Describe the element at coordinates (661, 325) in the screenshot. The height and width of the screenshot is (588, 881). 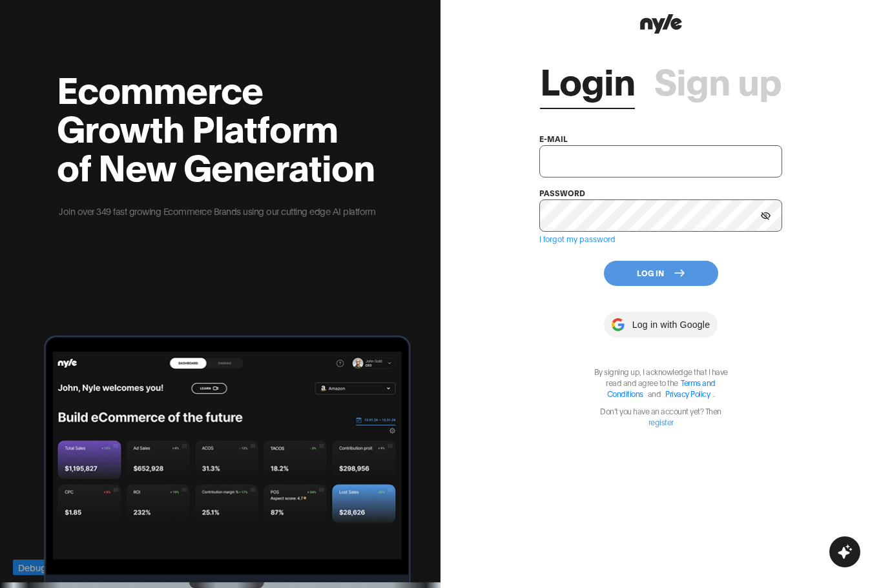
I see `button: Log in with Google` at that location.